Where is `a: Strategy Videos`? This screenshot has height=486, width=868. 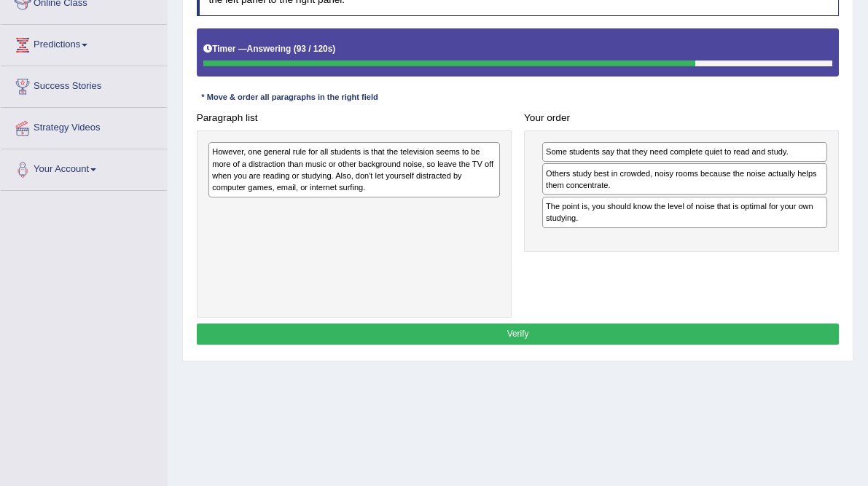
a: Strategy Videos is located at coordinates (84, 126).